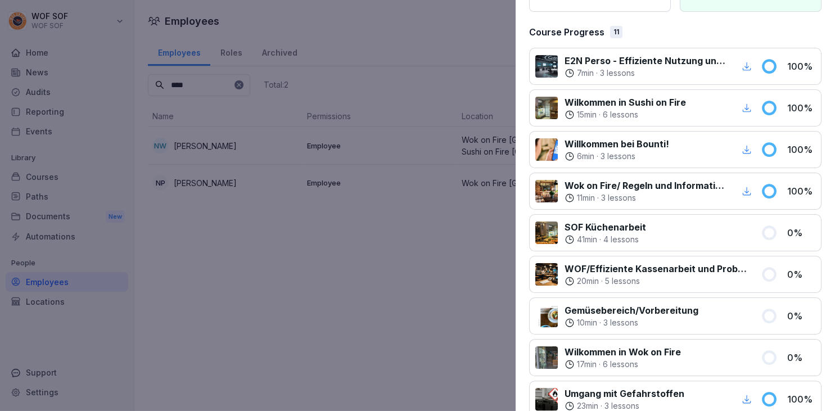 This screenshot has width=835, height=411. What do you see at coordinates (626, 102) in the screenshot?
I see `p: Wilkommen in Sushi on Fire` at bounding box center [626, 102].